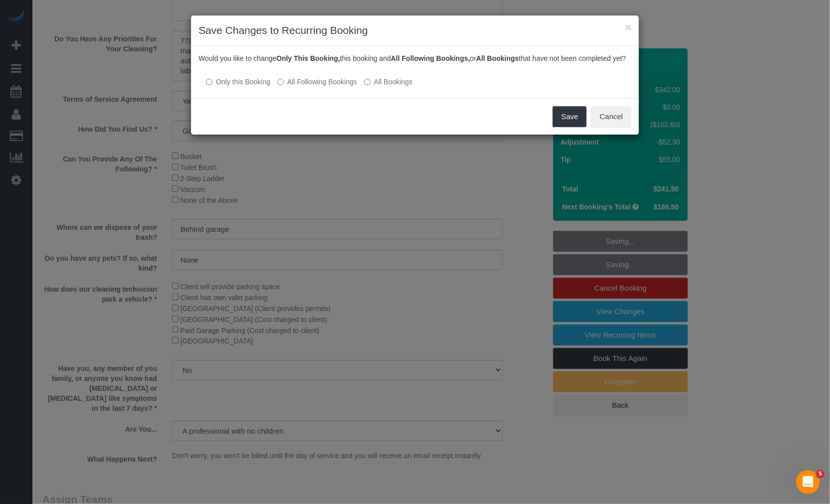  Describe the element at coordinates (611, 116) in the screenshot. I see `button: Cancel` at that location.